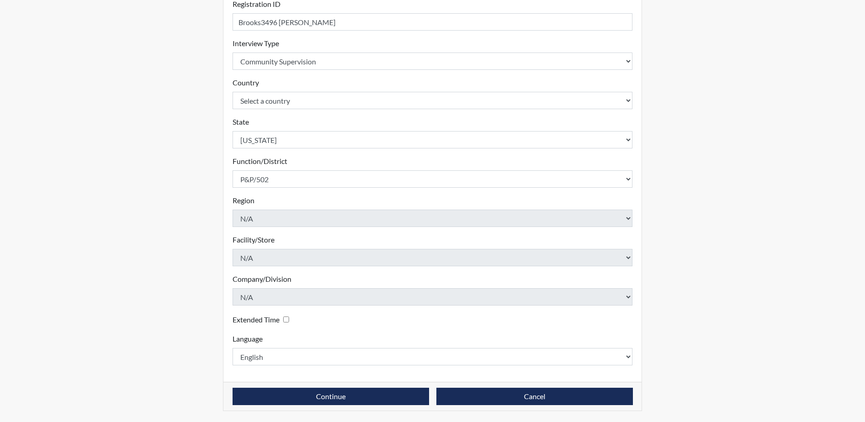  I want to click on button: Cancel, so click(535, 396).